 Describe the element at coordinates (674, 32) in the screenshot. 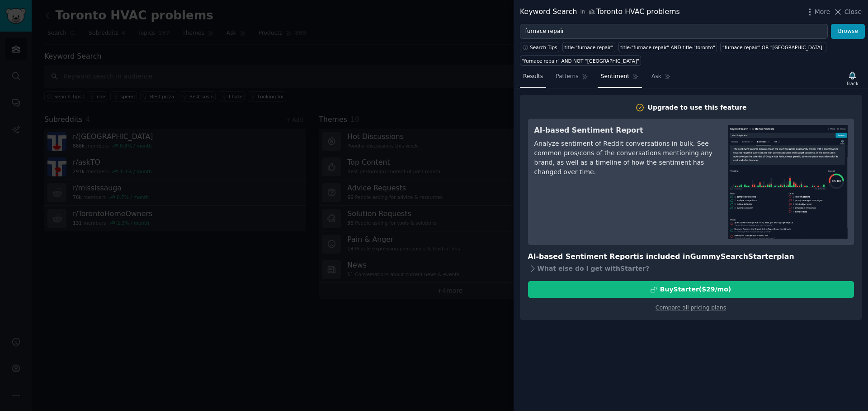

I see `input: Try a keyword related to your business` at that location.